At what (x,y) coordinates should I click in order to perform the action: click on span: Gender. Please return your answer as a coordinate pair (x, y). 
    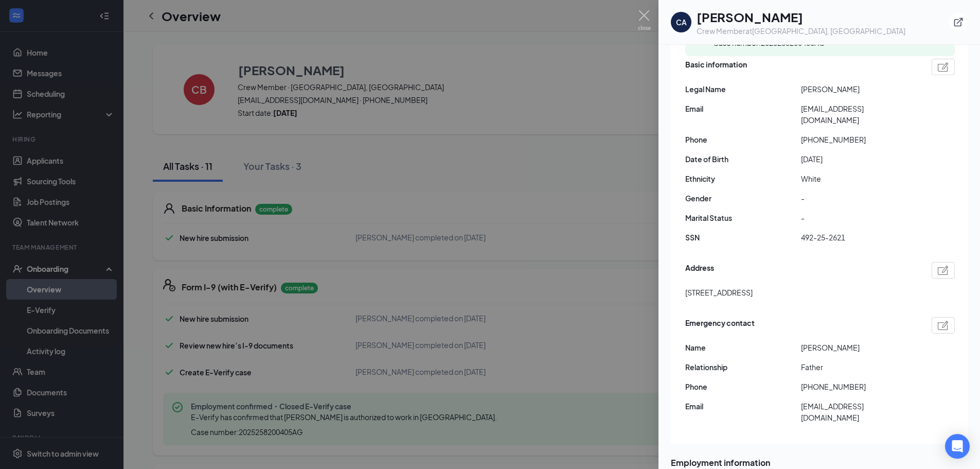
    Looking at the image, I should click on (743, 198).